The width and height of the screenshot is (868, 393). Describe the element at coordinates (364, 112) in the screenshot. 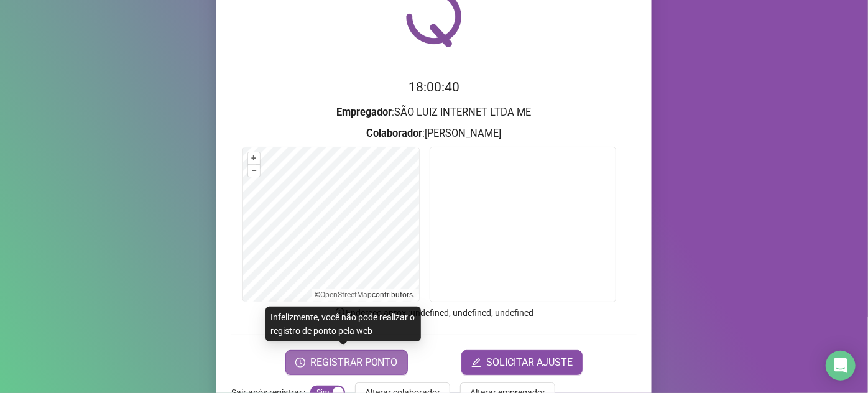

I see `strong: Empregador` at that location.